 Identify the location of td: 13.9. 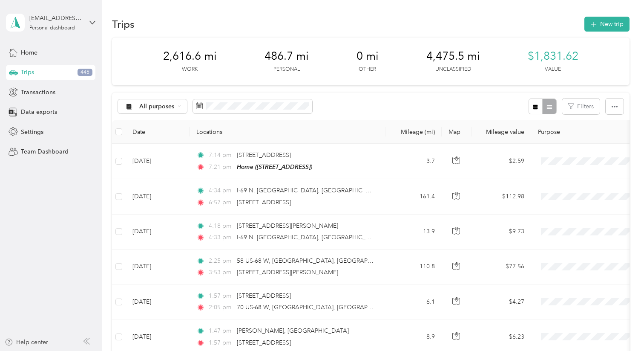
(414, 231).